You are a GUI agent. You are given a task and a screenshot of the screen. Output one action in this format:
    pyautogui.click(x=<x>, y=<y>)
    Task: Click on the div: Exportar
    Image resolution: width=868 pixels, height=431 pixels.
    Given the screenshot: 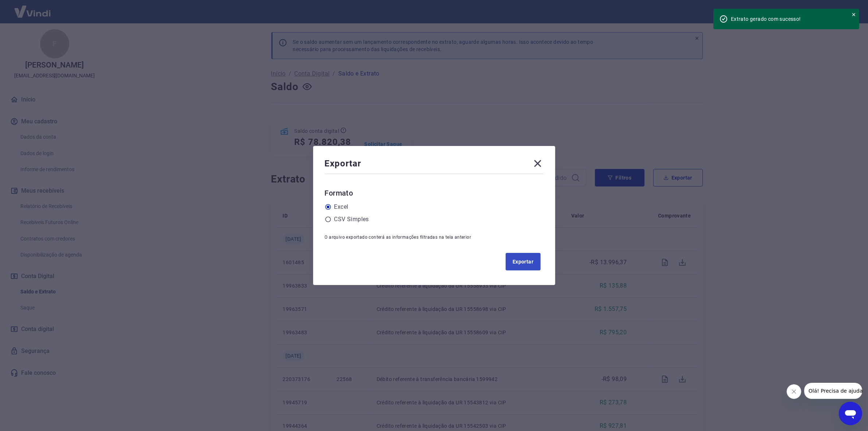 What is the action you would take?
    pyautogui.click(x=434, y=165)
    